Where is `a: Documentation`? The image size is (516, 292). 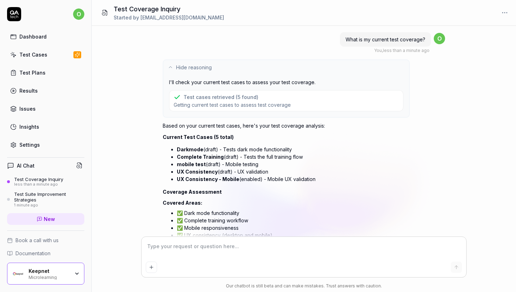
a: Documentation is located at coordinates (46, 253).